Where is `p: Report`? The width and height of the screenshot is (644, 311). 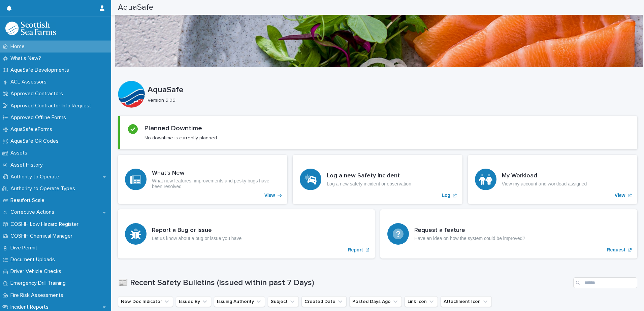 p: Report is located at coordinates (355, 250).